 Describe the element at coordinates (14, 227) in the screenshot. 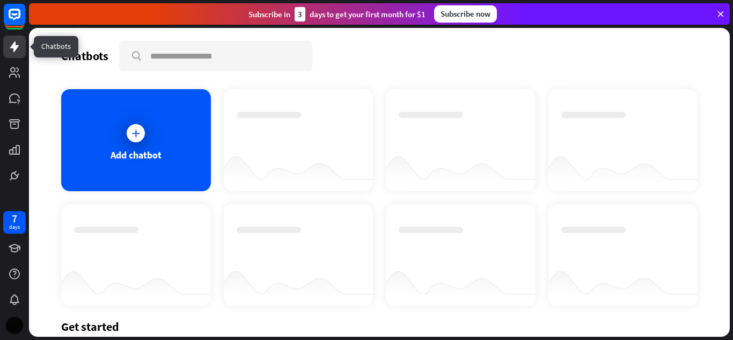

I see `div: days` at that location.